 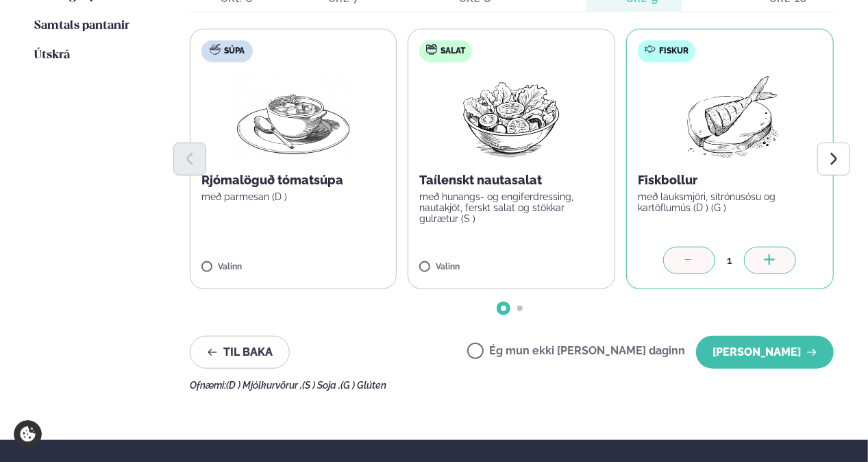 What do you see at coordinates (190, 159) in the screenshot?
I see `button: Previous slide` at bounding box center [190, 159].